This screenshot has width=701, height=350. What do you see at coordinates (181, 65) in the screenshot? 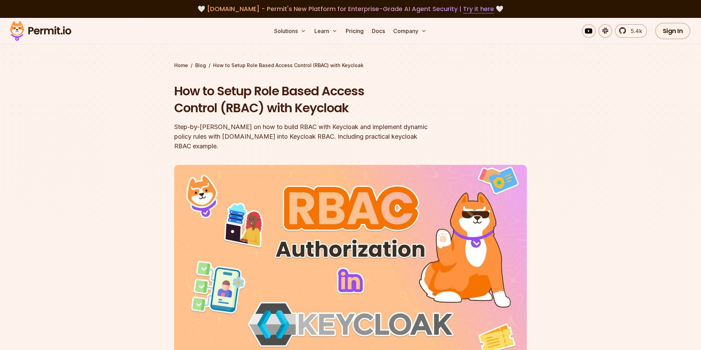
I see `a: Home` at bounding box center [181, 65].